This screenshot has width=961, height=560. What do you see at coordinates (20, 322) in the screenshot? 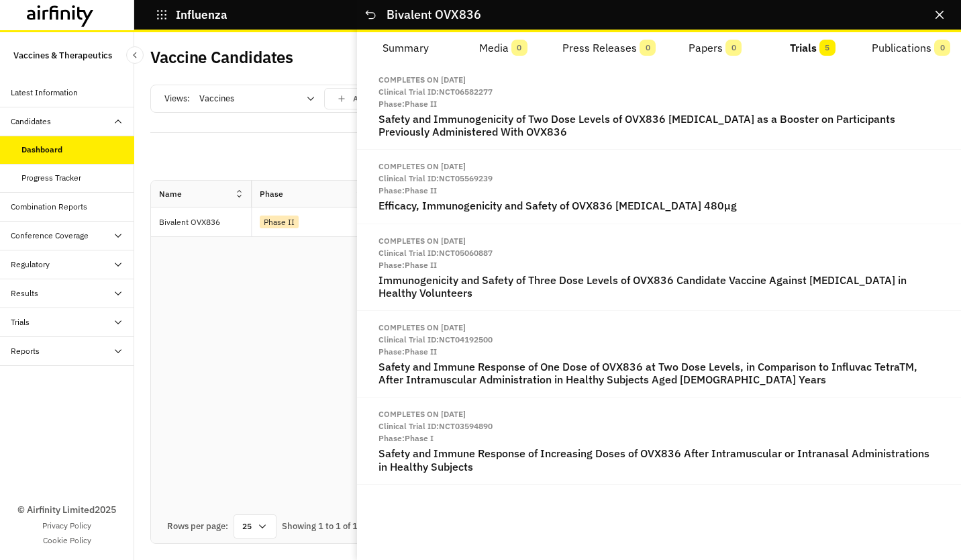
I see `div: Trials` at bounding box center [20, 322].